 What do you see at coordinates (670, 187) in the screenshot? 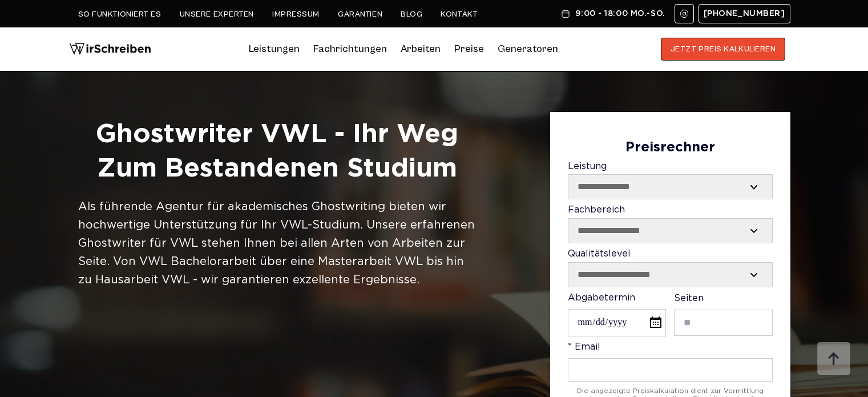
I see `select: Leistung` at bounding box center [670, 187].